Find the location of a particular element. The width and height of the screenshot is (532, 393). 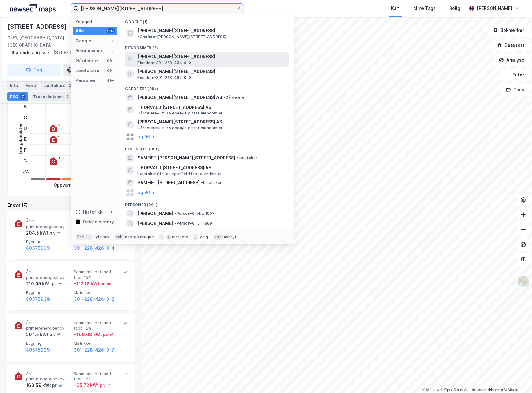

div: F is located at coordinates (25, 149).